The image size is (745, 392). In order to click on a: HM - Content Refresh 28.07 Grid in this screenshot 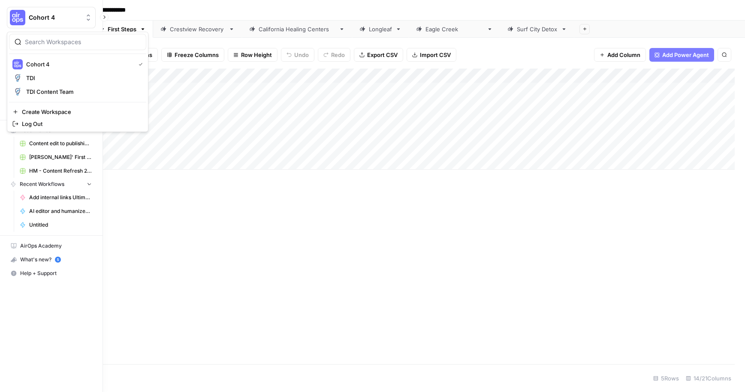, I will do `click(56, 171)`.